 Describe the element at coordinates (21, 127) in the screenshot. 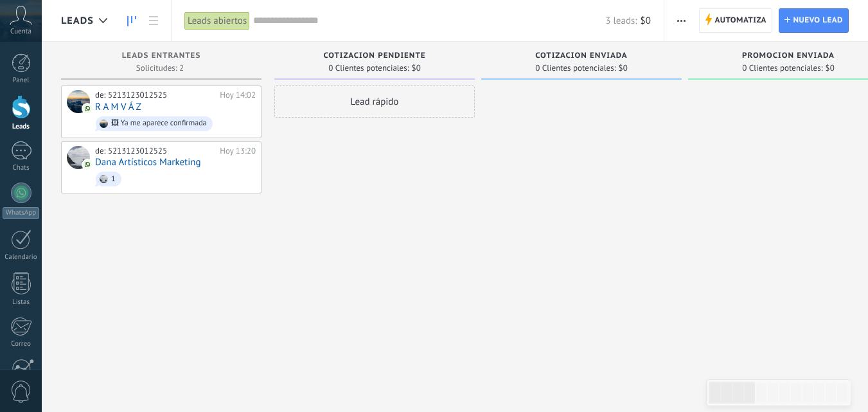

I see `div: Leads` at that location.